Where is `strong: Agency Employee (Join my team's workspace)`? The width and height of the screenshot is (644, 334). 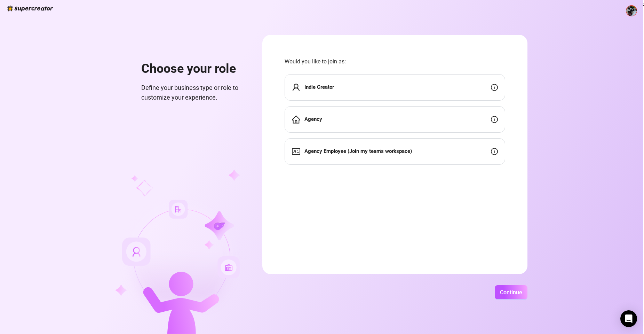
strong: Agency Employee (Join my team's workspace) is located at coordinates (358, 152).